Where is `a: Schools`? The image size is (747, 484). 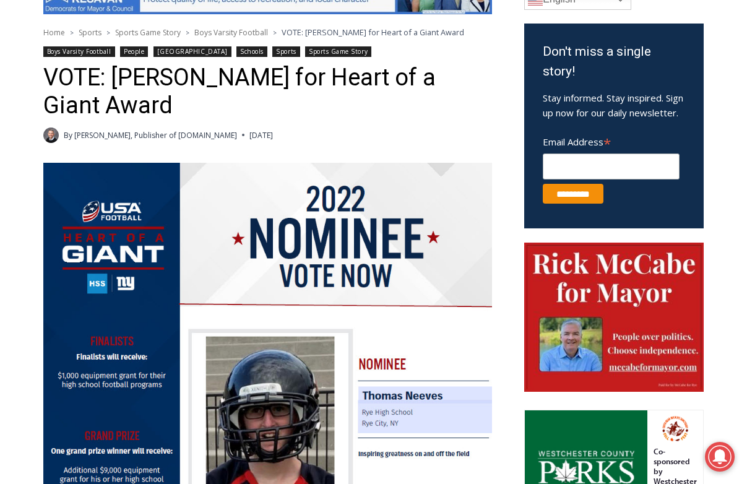 a: Schools is located at coordinates (252, 51).